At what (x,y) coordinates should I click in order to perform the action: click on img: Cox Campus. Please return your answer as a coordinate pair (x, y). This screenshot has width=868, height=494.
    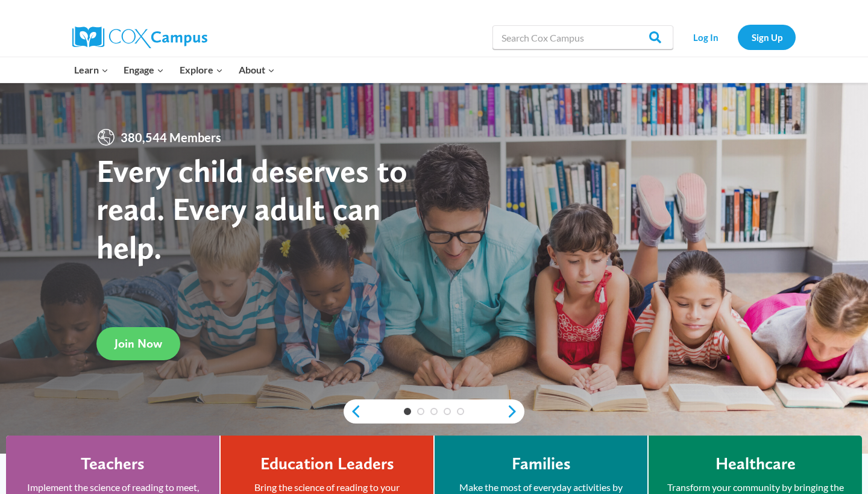
    Looking at the image, I should click on (140, 37).